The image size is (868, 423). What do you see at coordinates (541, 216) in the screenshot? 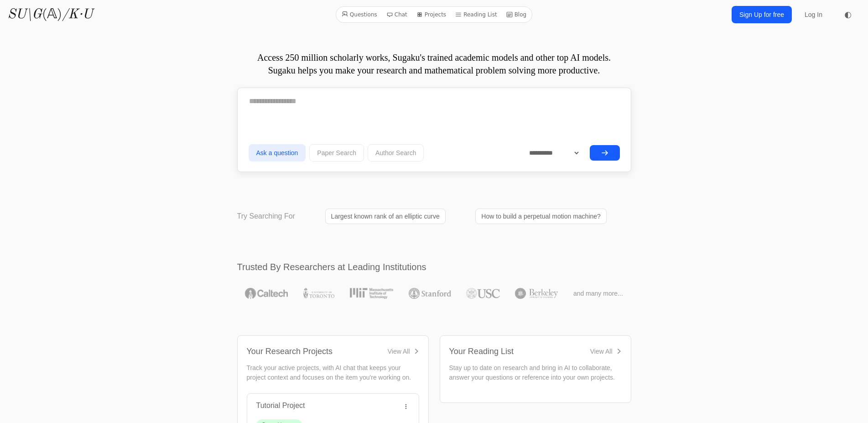
I see `a: How to build a perpetual motion machine?` at bounding box center [541, 216].